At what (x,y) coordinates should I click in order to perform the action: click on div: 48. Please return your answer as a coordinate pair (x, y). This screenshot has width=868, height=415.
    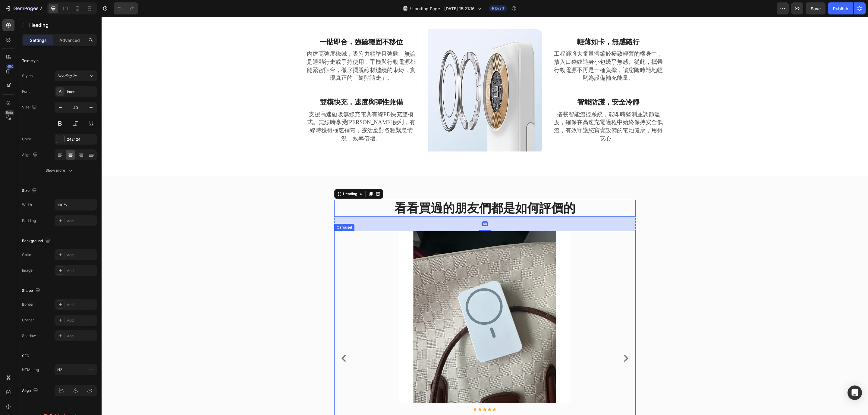
    Looking at the image, I should click on (383, 207).